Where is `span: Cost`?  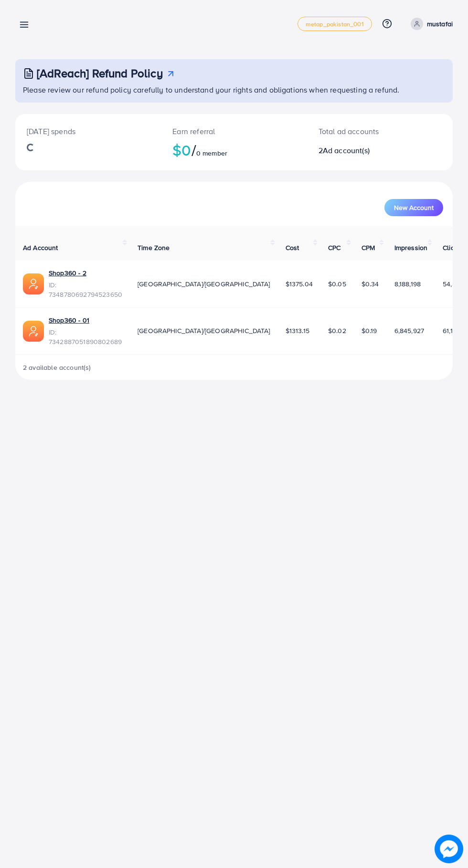
span: Cost is located at coordinates (292, 248).